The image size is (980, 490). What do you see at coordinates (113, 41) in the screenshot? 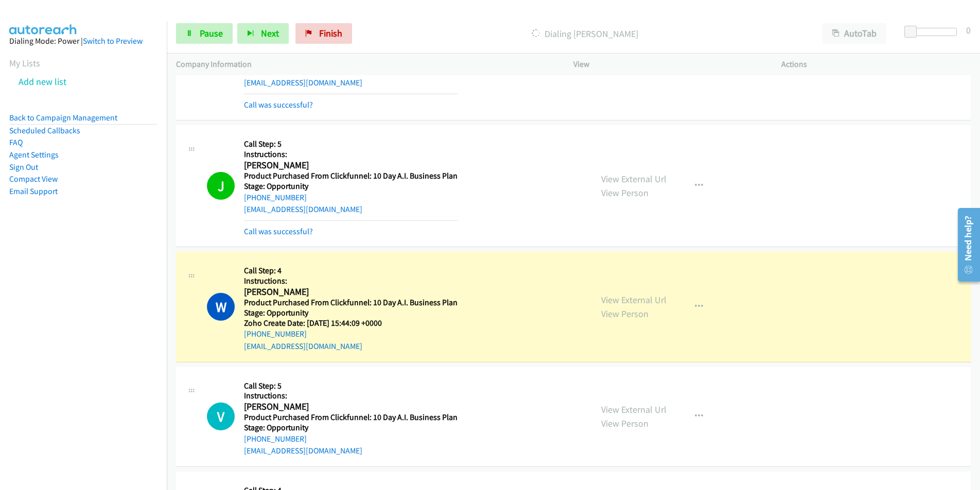
I see `a: Switch to Preview` at bounding box center [113, 41].